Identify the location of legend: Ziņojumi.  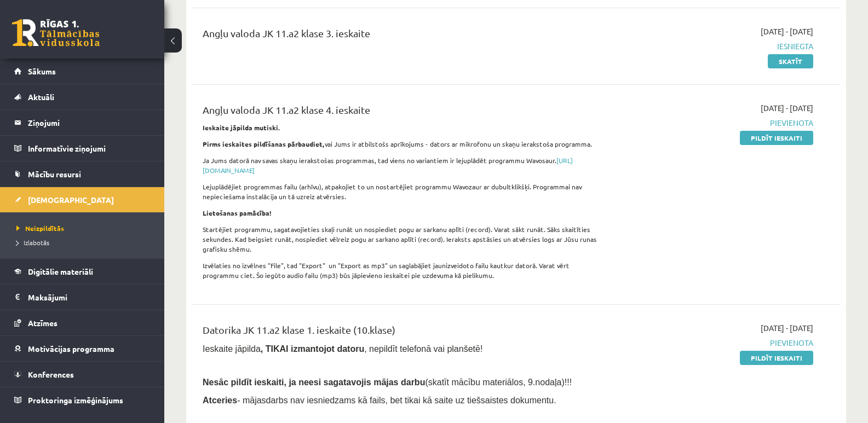
(89, 123).